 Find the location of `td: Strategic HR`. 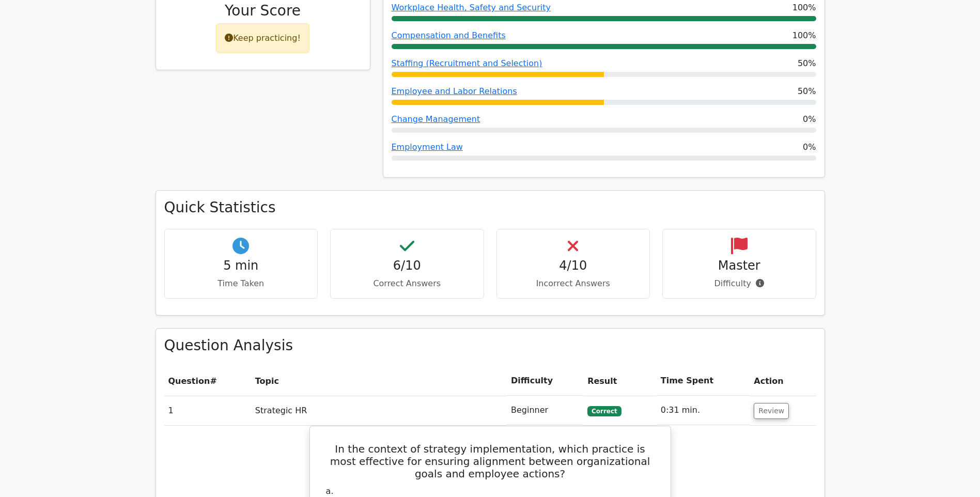

td: Strategic HR is located at coordinates (379, 410).